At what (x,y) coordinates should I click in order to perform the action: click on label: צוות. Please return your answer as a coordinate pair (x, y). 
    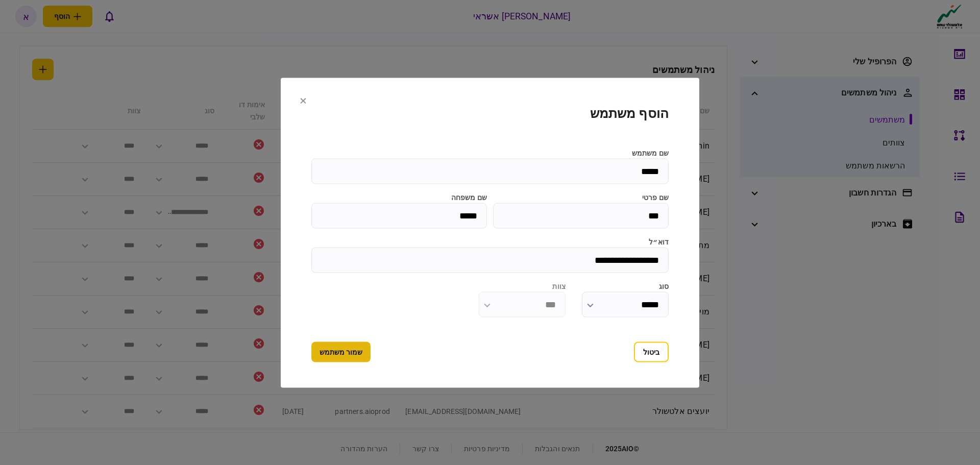
    Looking at the image, I should click on (522, 286).